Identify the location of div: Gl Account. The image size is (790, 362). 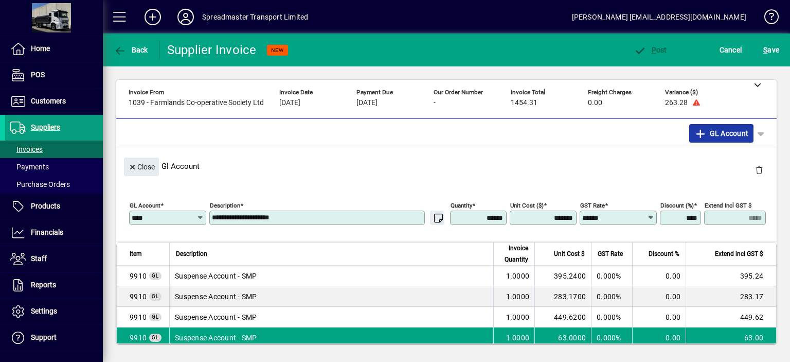
(447, 166).